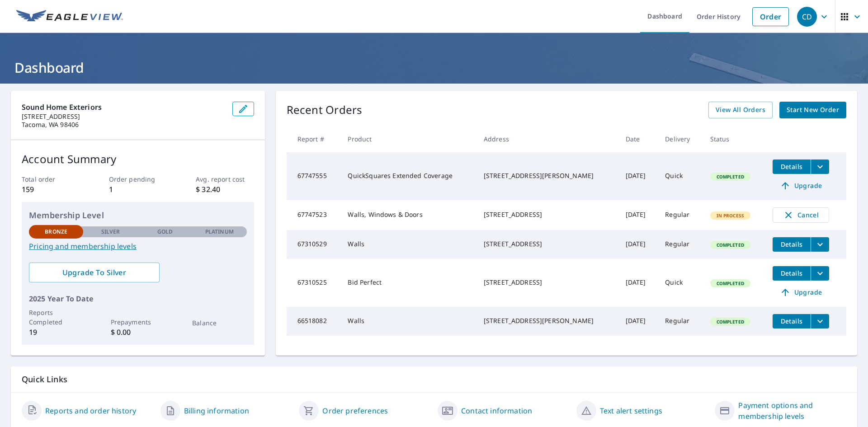 Image resolution: width=868 pixels, height=427 pixels. I want to click on p: $ 0.00, so click(138, 332).